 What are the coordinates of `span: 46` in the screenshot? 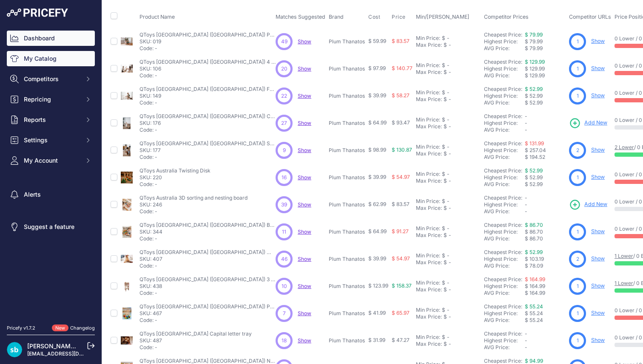 It's located at (284, 259).